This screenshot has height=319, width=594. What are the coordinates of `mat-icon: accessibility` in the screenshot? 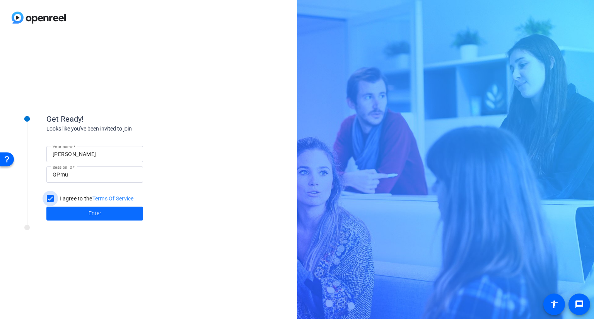 It's located at (554, 305).